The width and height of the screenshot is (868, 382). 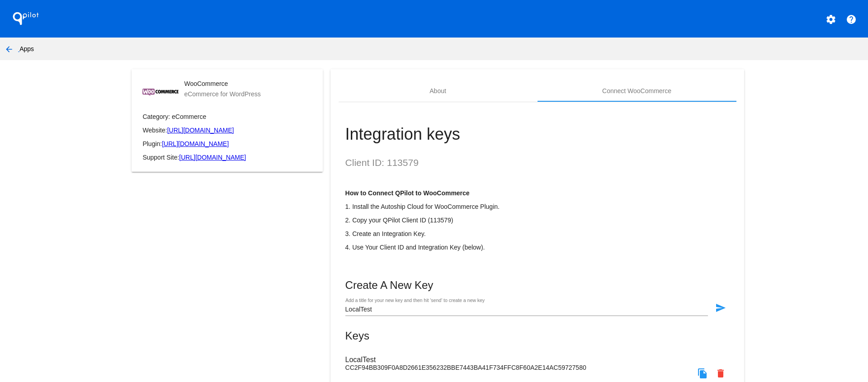 I want to click on mat-icon: settings, so click(x=832, y=19).